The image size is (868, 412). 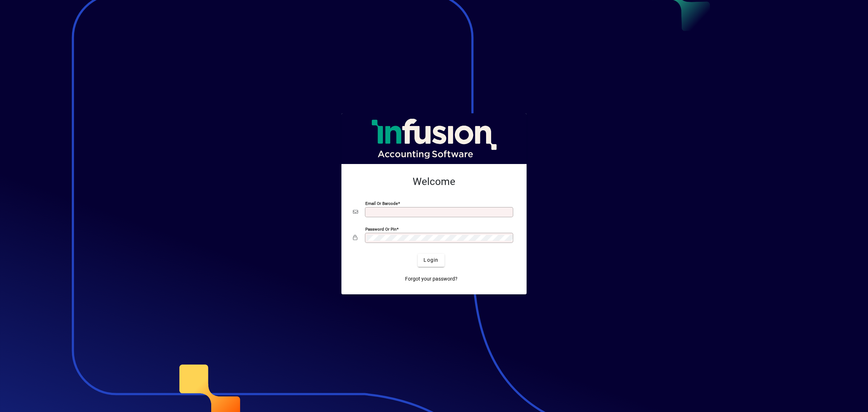 What do you see at coordinates (434, 182) in the screenshot?
I see `h2: Welcome` at bounding box center [434, 182].